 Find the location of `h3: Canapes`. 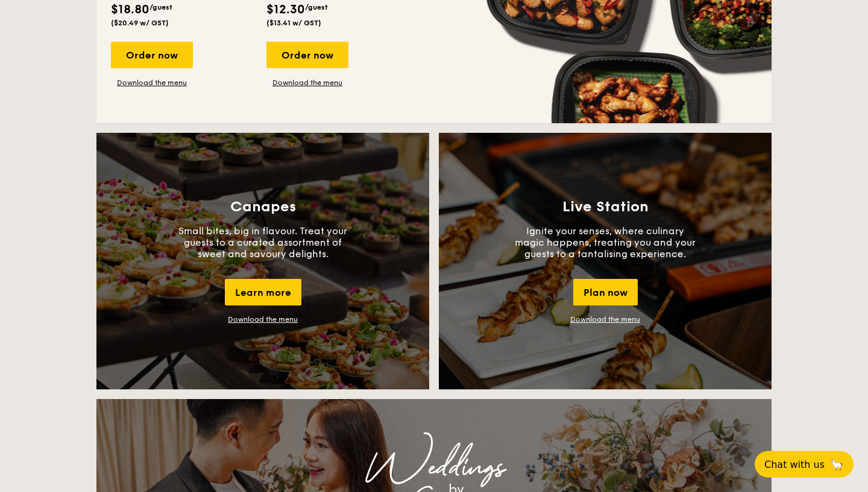

h3: Canapes is located at coordinates (263, 207).